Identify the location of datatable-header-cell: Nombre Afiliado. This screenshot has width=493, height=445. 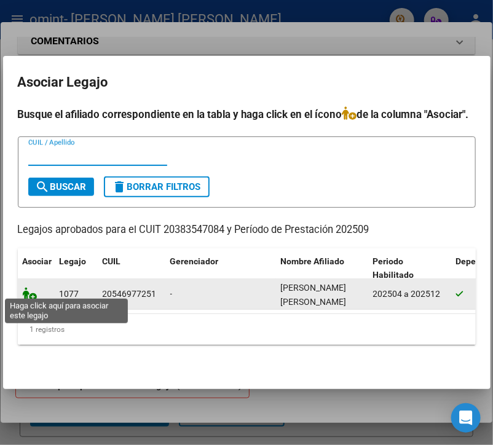
(322, 268).